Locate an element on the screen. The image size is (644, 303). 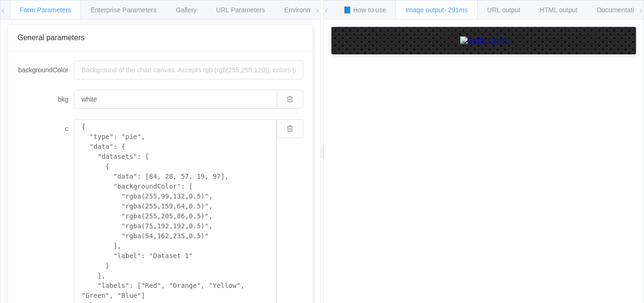
span: URL output is located at coordinates (503, 10).